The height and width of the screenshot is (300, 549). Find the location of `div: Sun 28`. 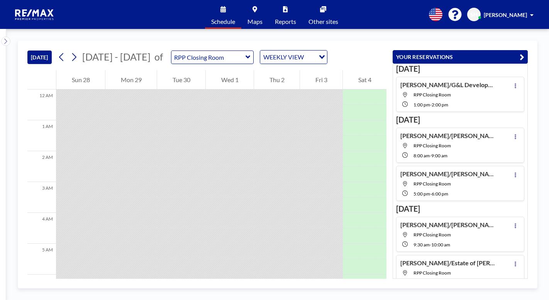

div: Sun 28 is located at coordinates (81, 80).